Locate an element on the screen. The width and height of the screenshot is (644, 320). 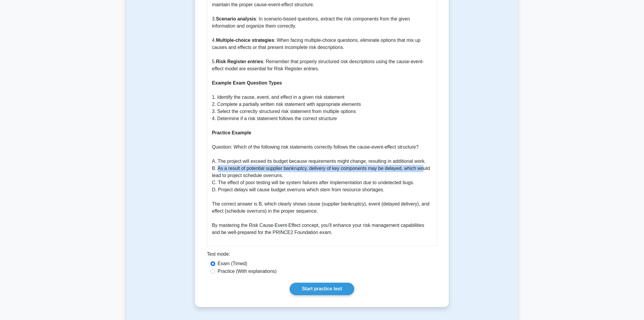
b: Example Exam Question Types is located at coordinates (247, 83).